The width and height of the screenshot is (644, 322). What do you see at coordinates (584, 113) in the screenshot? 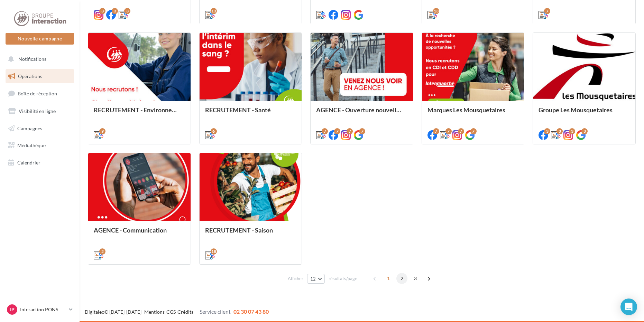
I see `div: Groupe Les Mousquetaires` at bounding box center [584, 113].